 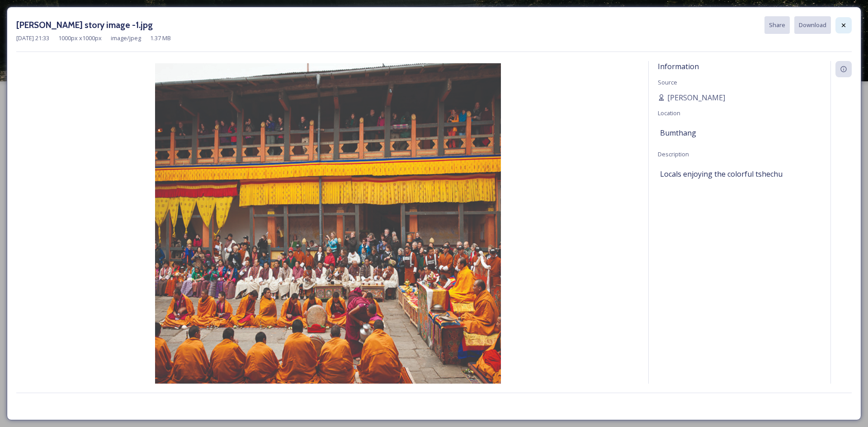 I want to click on span: Source, so click(x=667, y=82).